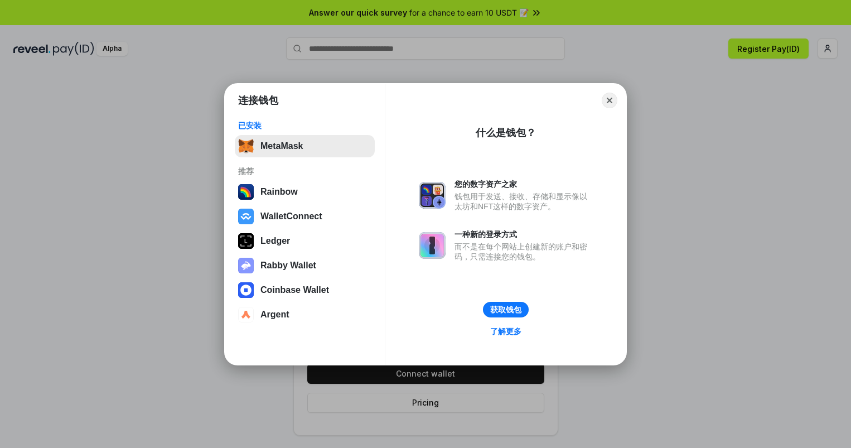 This screenshot has height=448, width=851. Describe the element at coordinates (524, 234) in the screenshot. I see `div: 一种新的登录方式` at that location.